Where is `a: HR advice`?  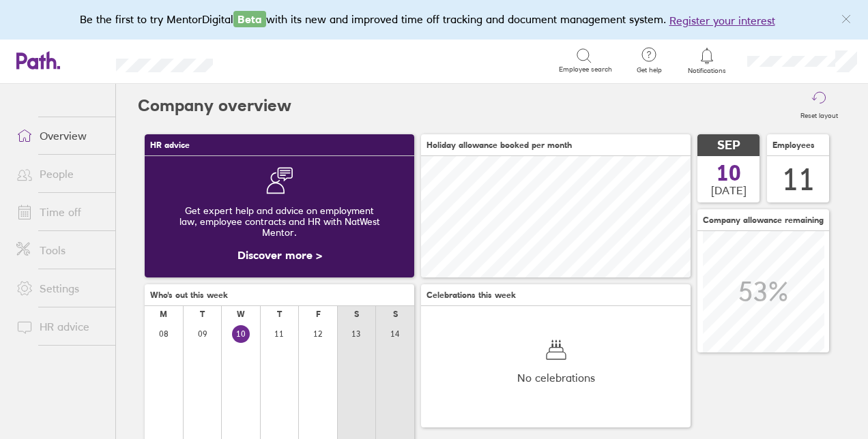
a: HR advice is located at coordinates (60, 327).